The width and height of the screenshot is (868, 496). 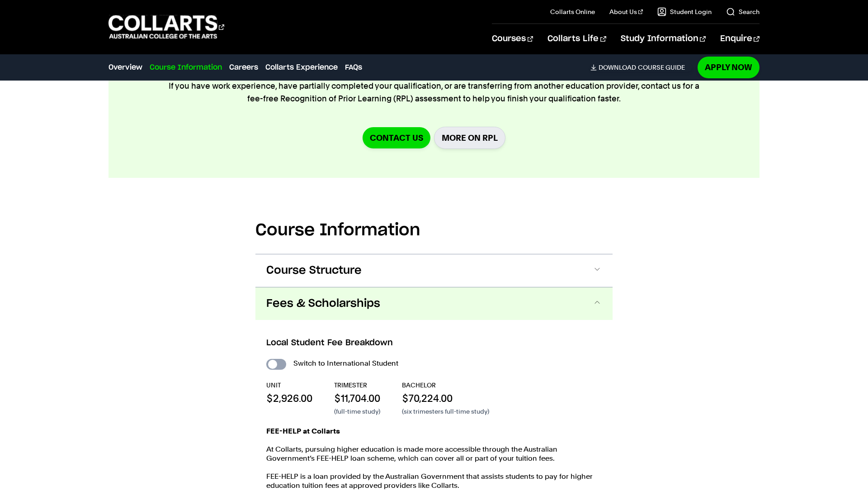 I want to click on button: Course Structure, so click(x=434, y=271).